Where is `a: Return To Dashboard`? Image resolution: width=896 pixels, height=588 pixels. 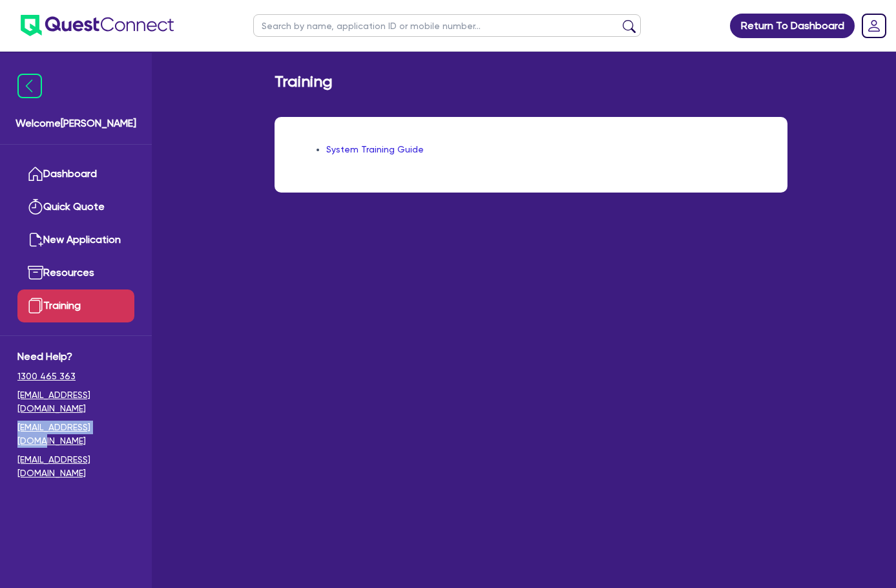
a: Return To Dashboard is located at coordinates (792, 26).